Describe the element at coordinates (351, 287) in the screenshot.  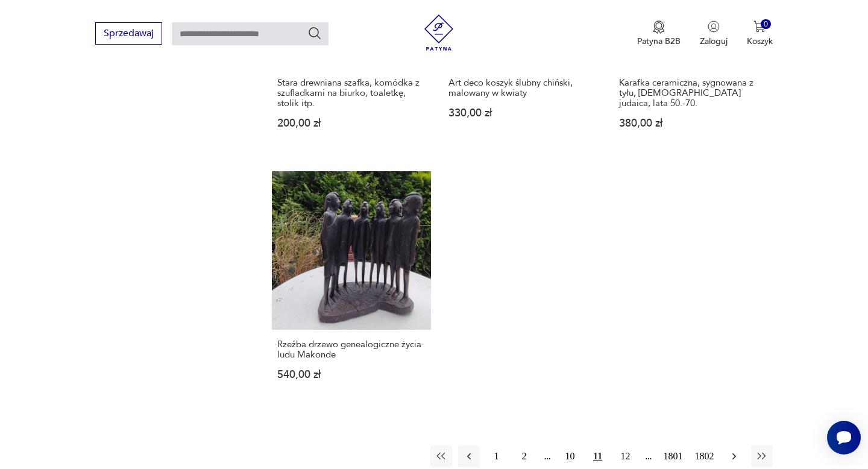
I see `a: Rzeźba drzewo genealogiczne życia ludu MakondeRzeźba drzewo genealogiczne życia ludu Makonde540,0...` at that location.